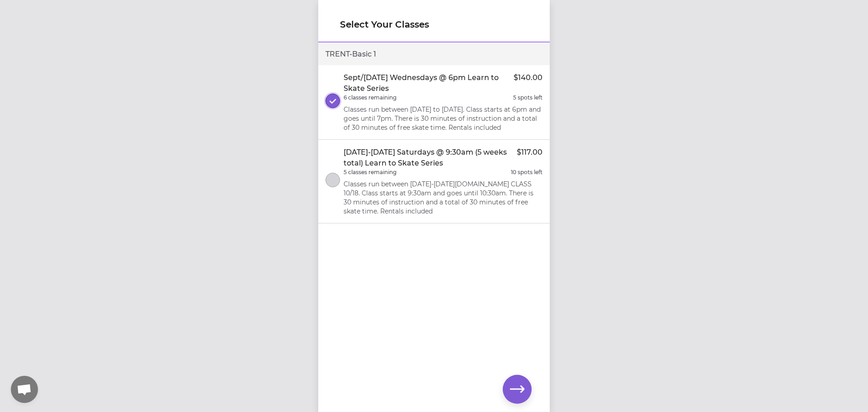  I want to click on div: TRENT - Basic 1, so click(434, 54).